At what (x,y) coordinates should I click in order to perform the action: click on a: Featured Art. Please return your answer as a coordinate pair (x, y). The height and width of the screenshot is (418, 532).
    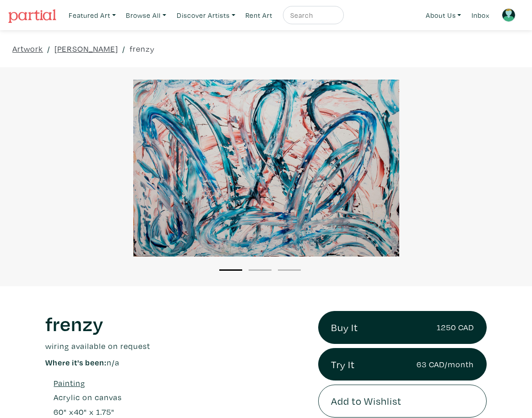
    Looking at the image, I should click on (92, 15).